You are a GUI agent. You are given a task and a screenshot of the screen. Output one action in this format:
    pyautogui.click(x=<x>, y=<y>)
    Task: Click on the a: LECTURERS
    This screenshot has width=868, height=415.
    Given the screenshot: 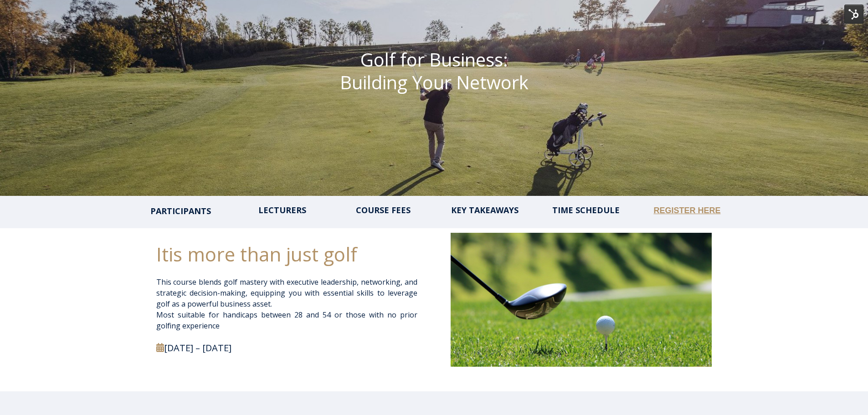 What is the action you would take?
    pyautogui.click(x=282, y=210)
    